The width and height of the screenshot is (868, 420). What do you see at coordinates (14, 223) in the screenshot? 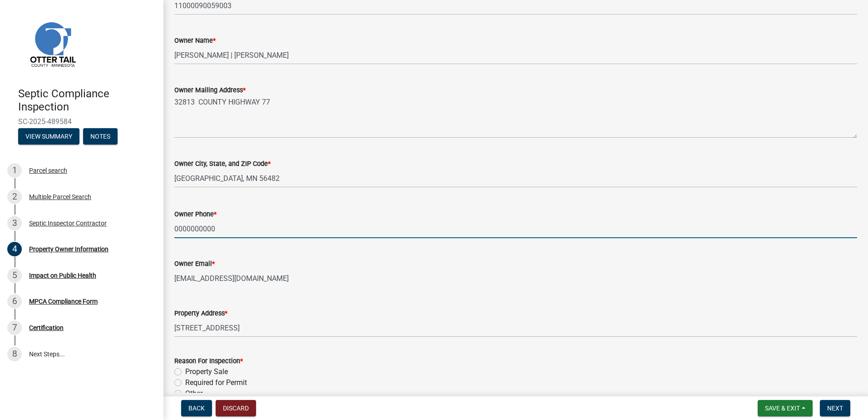
I see `div: 3` at bounding box center [14, 223].